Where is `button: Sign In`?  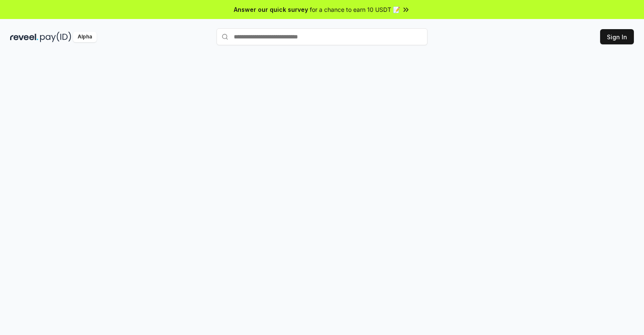 button: Sign In is located at coordinates (617, 37).